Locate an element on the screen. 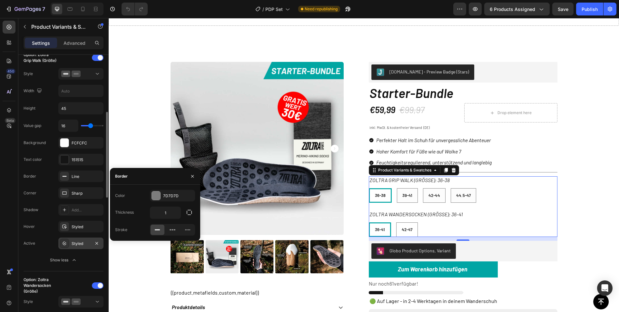 This screenshot has height=312, width=619. img: CNmi6eePj4UDEAE=.png is located at coordinates (272, 233).